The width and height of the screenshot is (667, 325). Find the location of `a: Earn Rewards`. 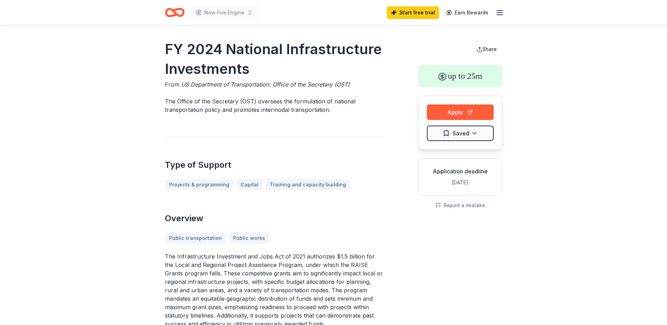

a: Earn Rewards is located at coordinates (467, 13).